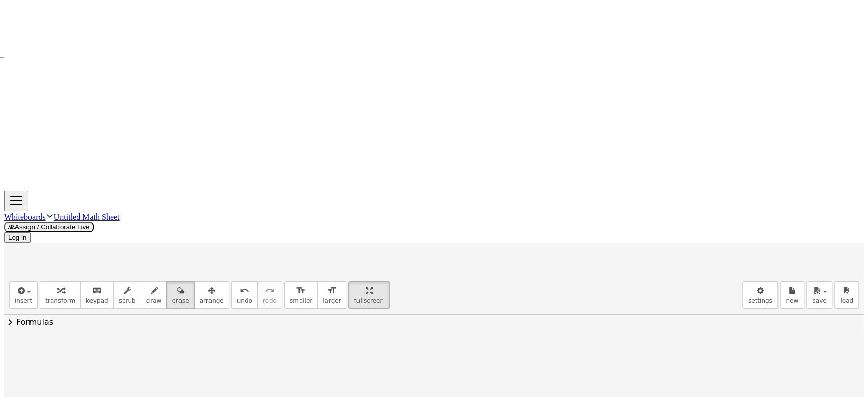  I want to click on button: format_sizelarger, so click(332, 295).